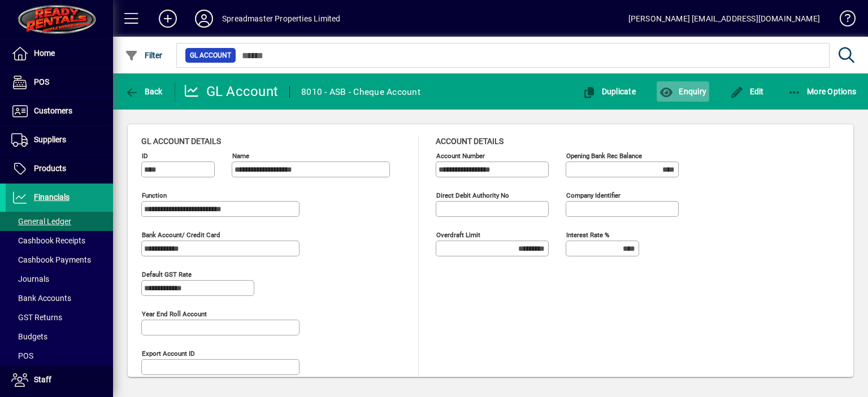  What do you see at coordinates (461, 156) in the screenshot?
I see `mat-label: Account number` at bounding box center [461, 156].